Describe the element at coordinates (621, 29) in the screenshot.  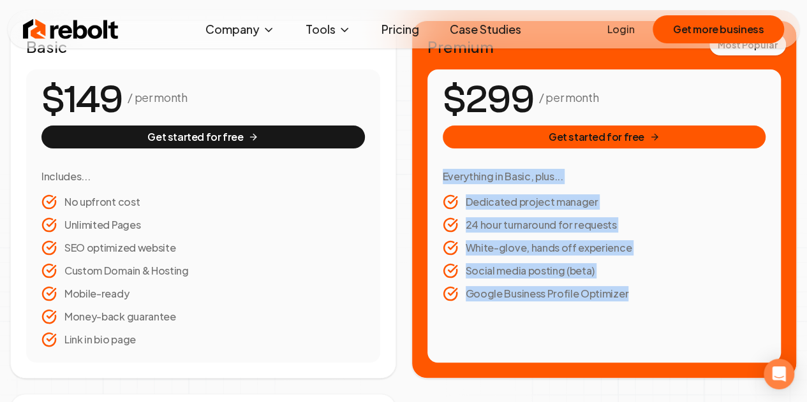
I see `a: Login` at that location.